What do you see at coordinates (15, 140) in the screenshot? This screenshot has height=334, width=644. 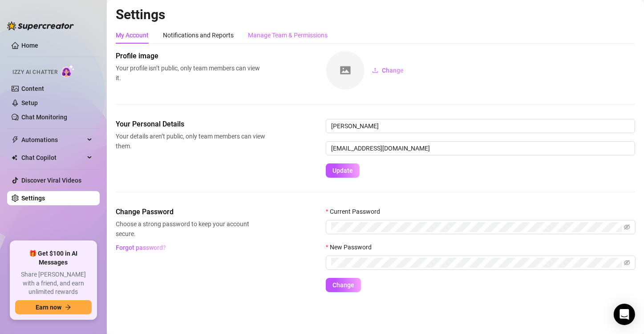 I see `span: thunderbolt` at bounding box center [15, 140].